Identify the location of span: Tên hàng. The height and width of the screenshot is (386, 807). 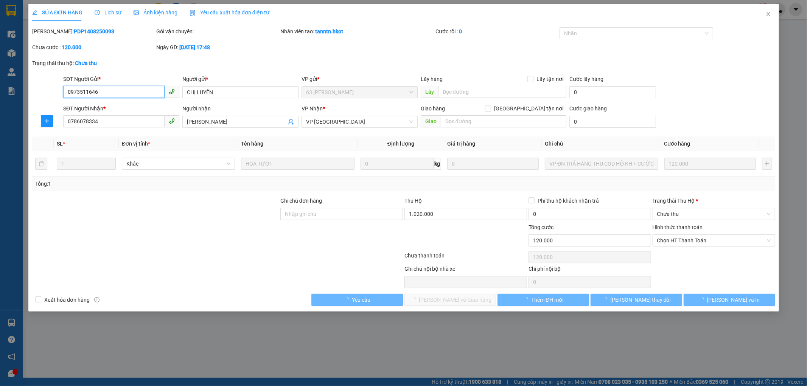
(252, 144).